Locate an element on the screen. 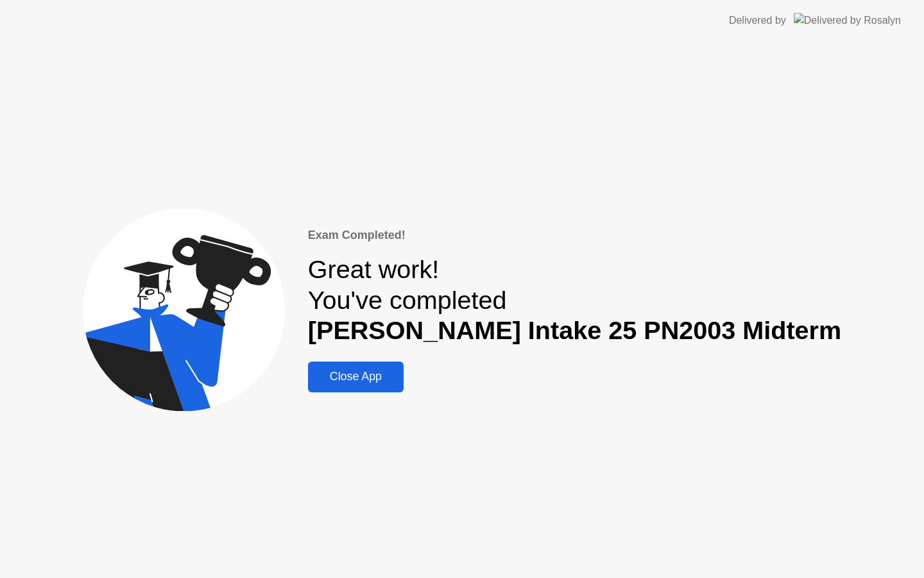 The image size is (924, 578). div: Exam Completed! is located at coordinates (575, 235).